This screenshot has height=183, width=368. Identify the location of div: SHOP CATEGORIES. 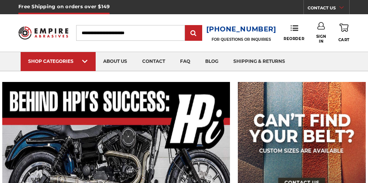
(58, 61).